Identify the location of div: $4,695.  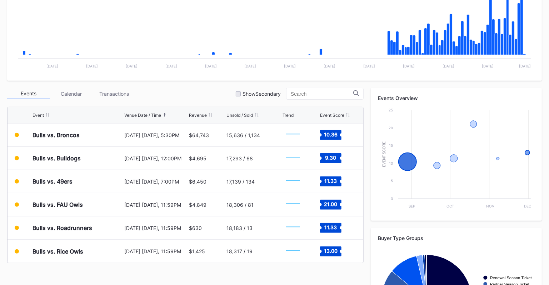
(198, 158).